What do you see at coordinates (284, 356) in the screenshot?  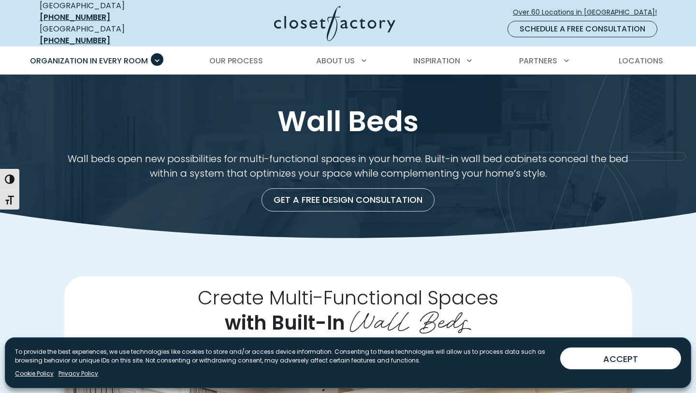 I see `p: To provide the best experiences, we use technologies like cookies to store and/or access device i...` at bounding box center [284, 356].